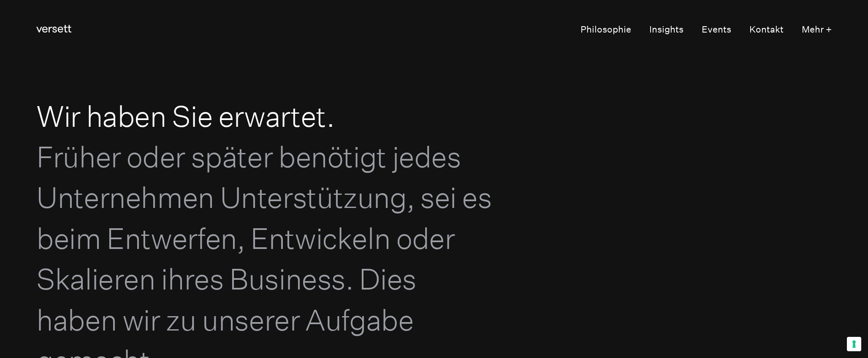 This screenshot has height=358, width=868. Describe the element at coordinates (606, 30) in the screenshot. I see `a: Philosophie` at that location.